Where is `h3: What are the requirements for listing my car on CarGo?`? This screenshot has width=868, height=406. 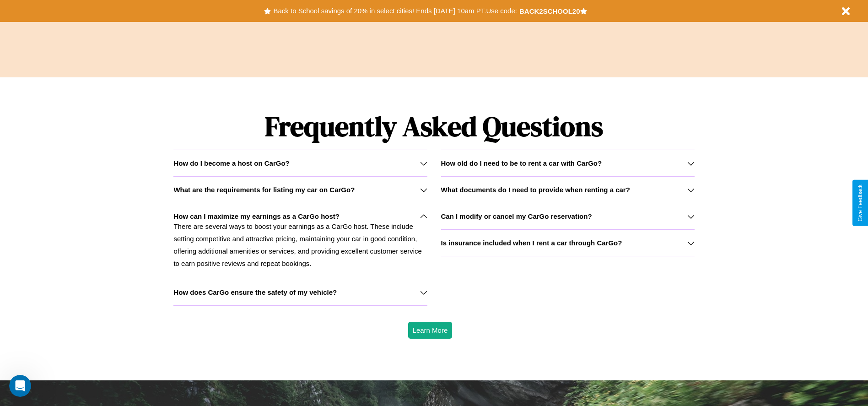 h3: What are the requirements for listing my car on CarGo? is located at coordinates (264, 189).